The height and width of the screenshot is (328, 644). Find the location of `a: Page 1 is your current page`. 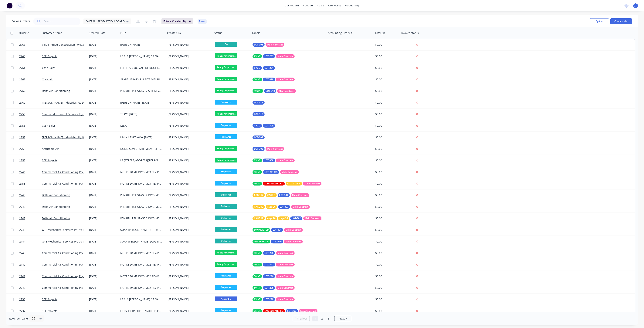

a: Page 1 is your current page is located at coordinates (315, 319).